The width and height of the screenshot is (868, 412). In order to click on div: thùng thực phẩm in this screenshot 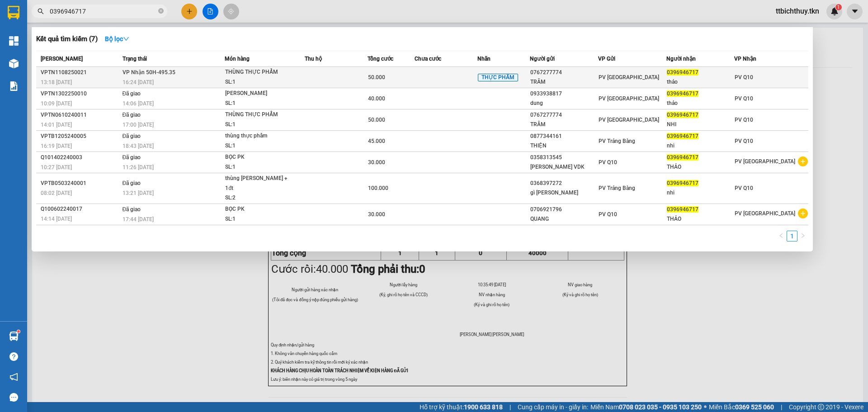, I will do `click(259, 136)`.